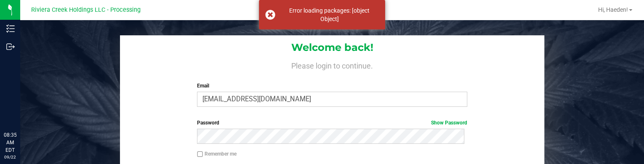 Image resolution: width=644 pixels, height=164 pixels. I want to click on p: 08:35 AM EDT, so click(10, 142).